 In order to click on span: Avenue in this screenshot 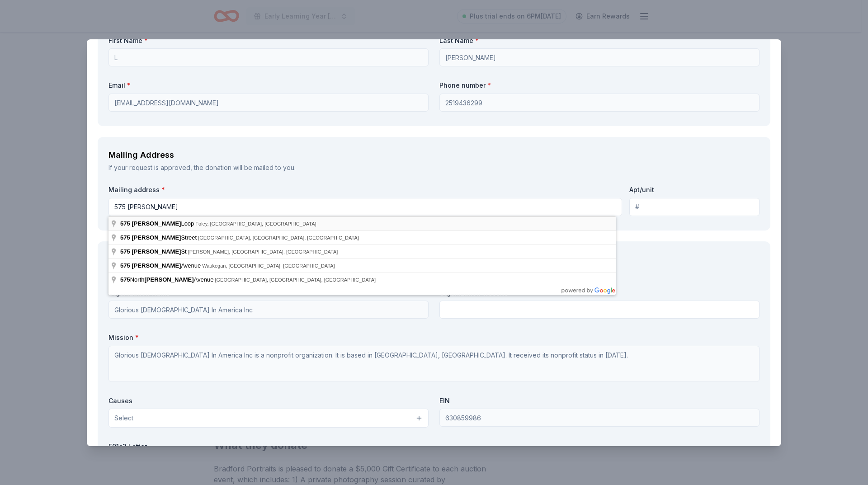, I will do `click(161, 266)`.